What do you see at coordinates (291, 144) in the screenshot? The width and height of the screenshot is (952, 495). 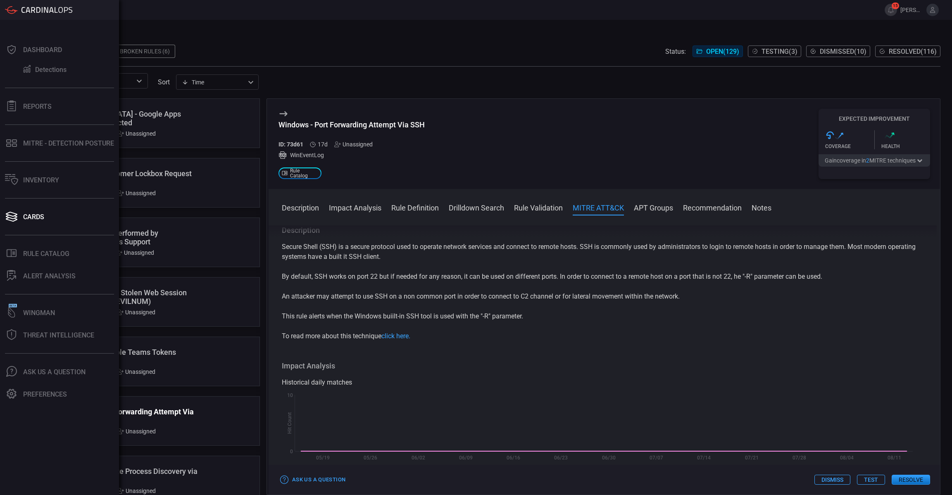 I see `h5: ID: 73d61` at bounding box center [291, 144].